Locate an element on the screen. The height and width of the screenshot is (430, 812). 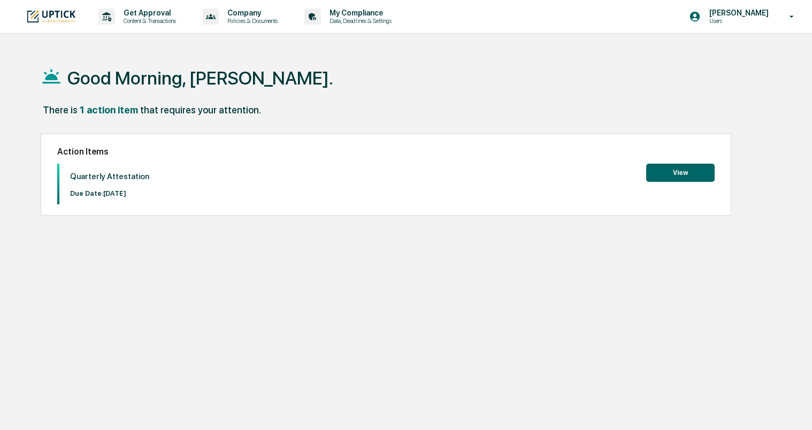
p: Get Approval is located at coordinates (148, 13).